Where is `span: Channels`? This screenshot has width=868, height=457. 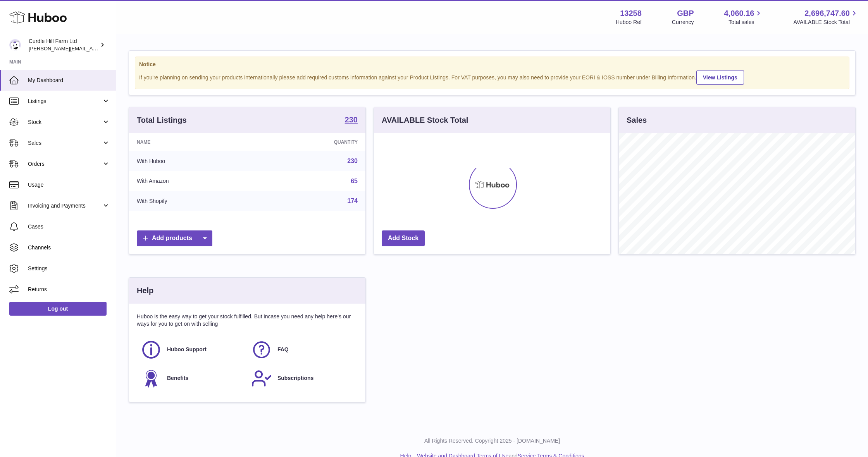
span: Channels is located at coordinates (69, 247).